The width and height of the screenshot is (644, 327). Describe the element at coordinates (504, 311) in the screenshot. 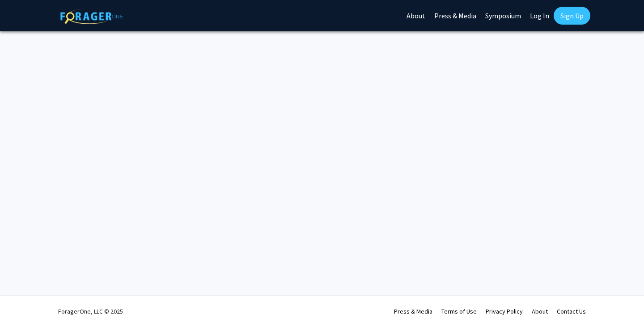

I see `a: Privacy Policy` at that location.